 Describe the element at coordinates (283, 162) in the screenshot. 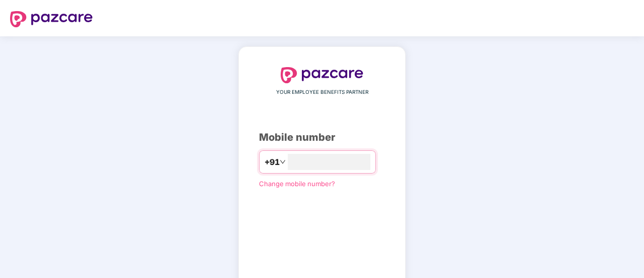

I see `span: down` at that location.